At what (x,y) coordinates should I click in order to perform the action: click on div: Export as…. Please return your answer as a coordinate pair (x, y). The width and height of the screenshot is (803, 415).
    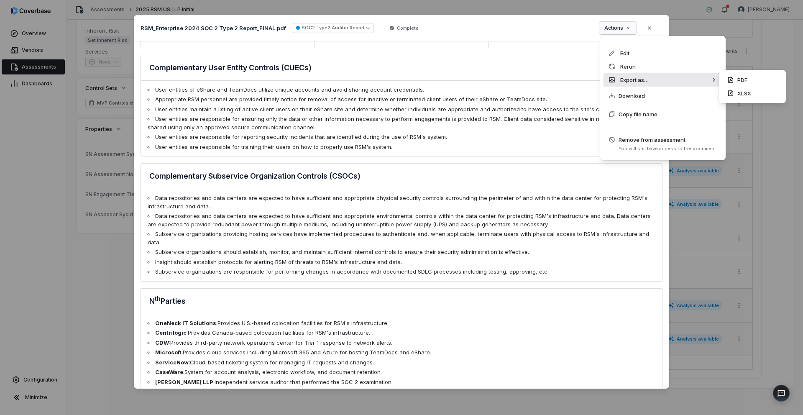
    Looking at the image, I should click on (663, 80).